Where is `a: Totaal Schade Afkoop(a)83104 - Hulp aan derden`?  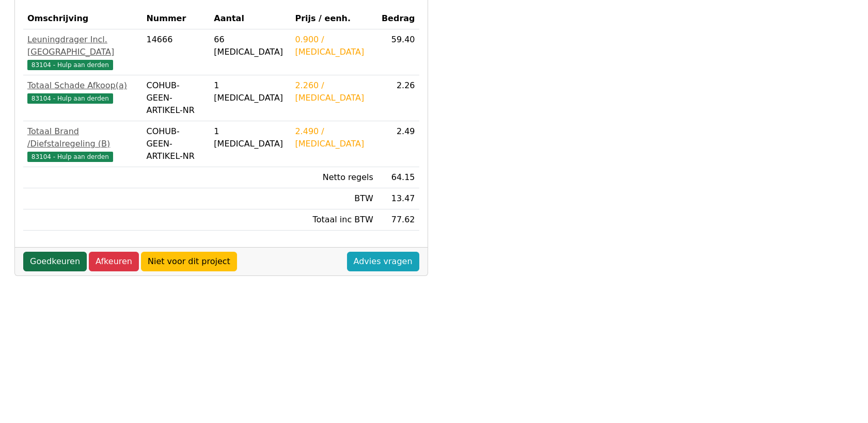
a: Totaal Schade Afkoop(a)83104 - Hulp aan derden is located at coordinates (82, 92).